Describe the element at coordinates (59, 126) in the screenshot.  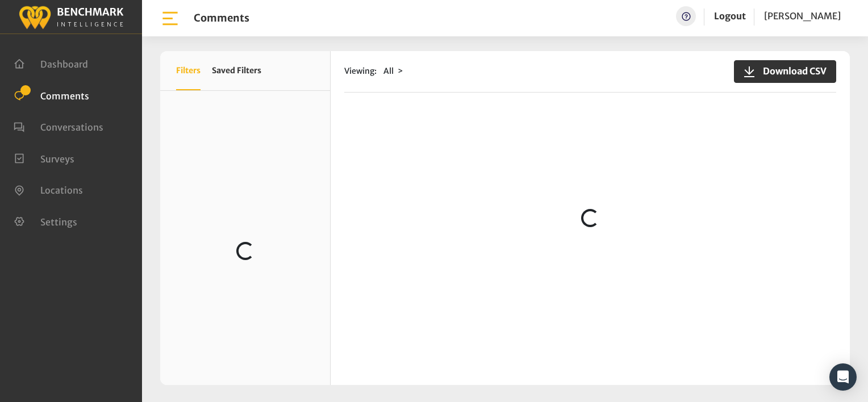
I see `a: Conversations` at that location.